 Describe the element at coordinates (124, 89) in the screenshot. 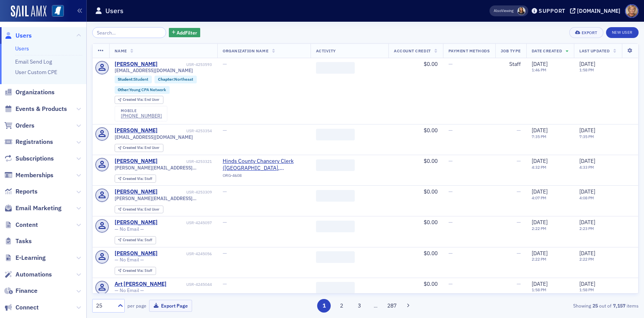

I see `span: Other :` at that location.